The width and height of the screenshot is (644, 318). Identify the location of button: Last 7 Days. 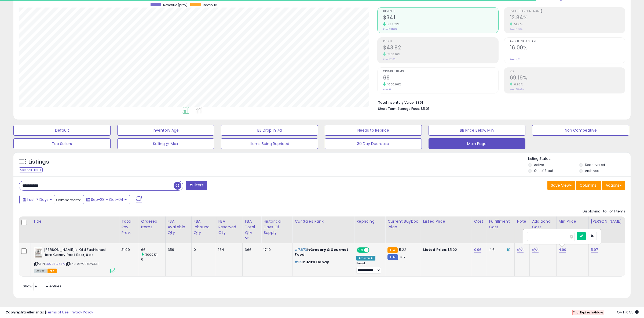
(37, 200).